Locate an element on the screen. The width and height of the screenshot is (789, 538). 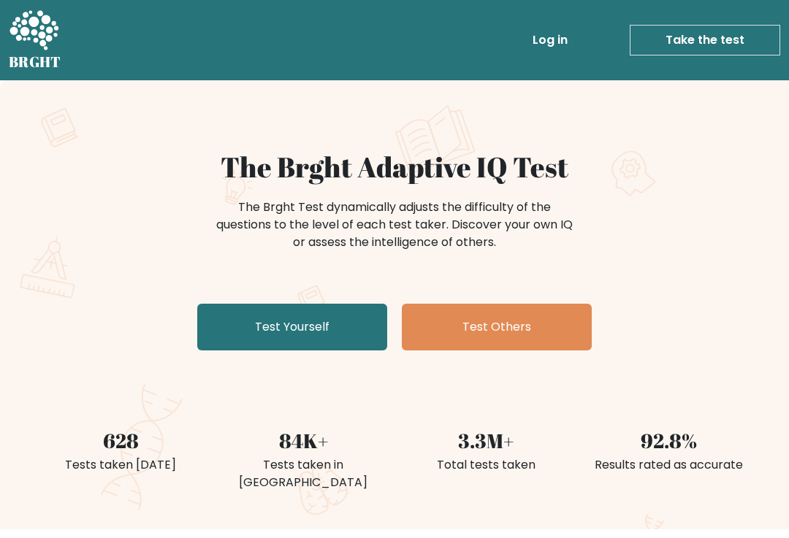
a: Test Others is located at coordinates (497, 327).